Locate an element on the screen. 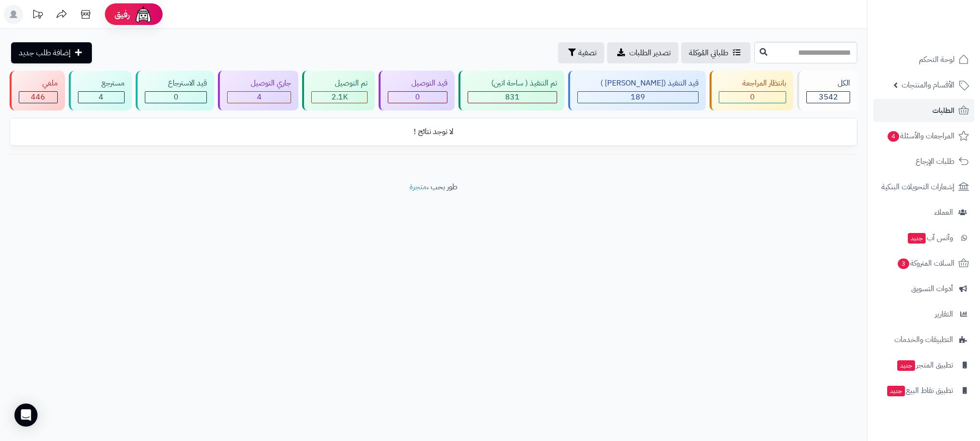 This screenshot has width=980, height=441. span: السلات المتروكة is located at coordinates (926, 263).